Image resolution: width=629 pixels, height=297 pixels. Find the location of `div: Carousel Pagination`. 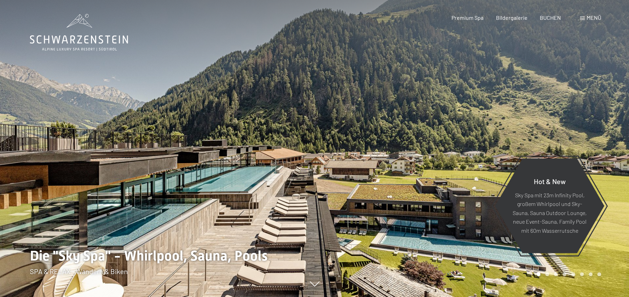

div: Carousel Pagination is located at coordinates (568, 274).